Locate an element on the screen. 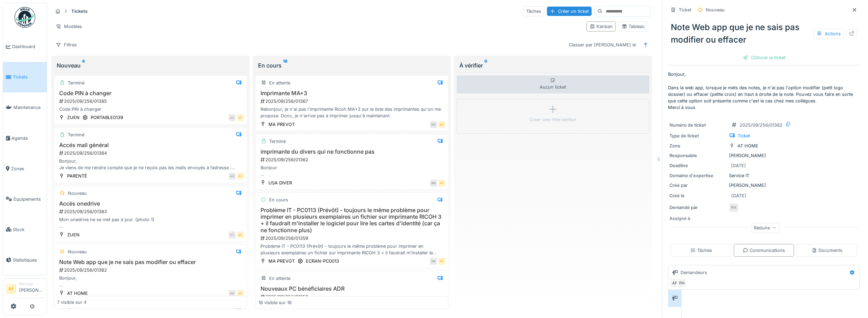  a: Tickets is located at coordinates (25, 77).